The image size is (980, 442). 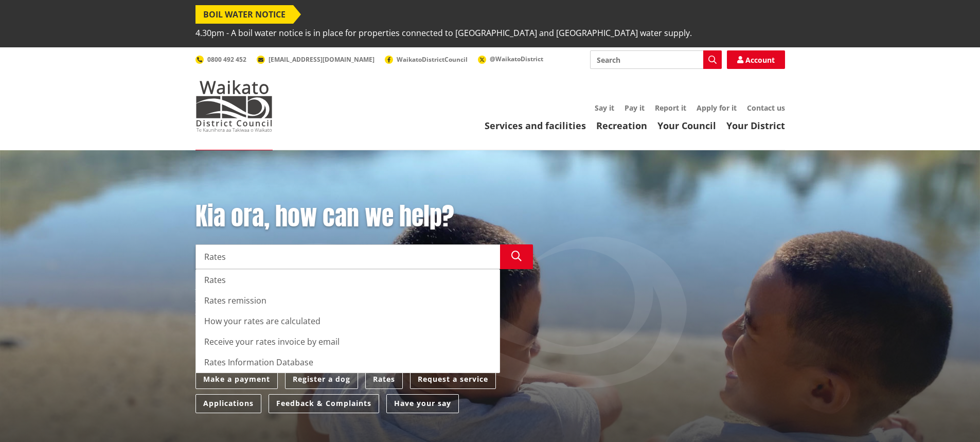 What do you see at coordinates (756, 126) in the screenshot?
I see `a: Your District` at bounding box center [756, 126].